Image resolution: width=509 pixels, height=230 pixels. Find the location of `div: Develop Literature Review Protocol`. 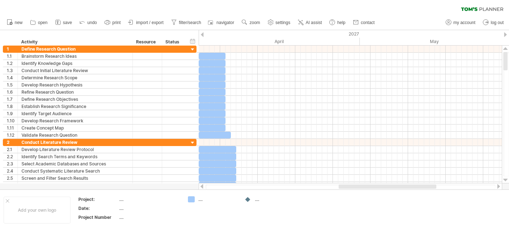

div: Develop Literature Review Protocol is located at coordinates (75, 149).